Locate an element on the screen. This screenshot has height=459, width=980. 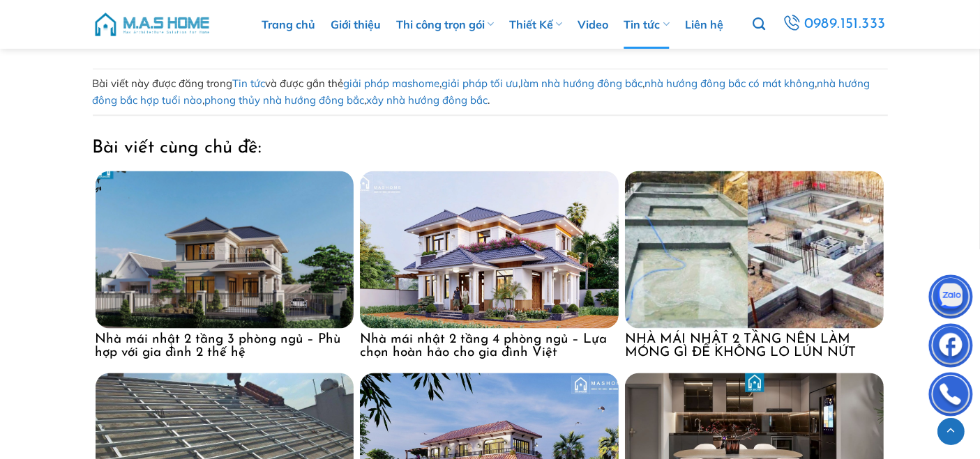
a: xây nhà hướng đông bắc is located at coordinates (428, 100).